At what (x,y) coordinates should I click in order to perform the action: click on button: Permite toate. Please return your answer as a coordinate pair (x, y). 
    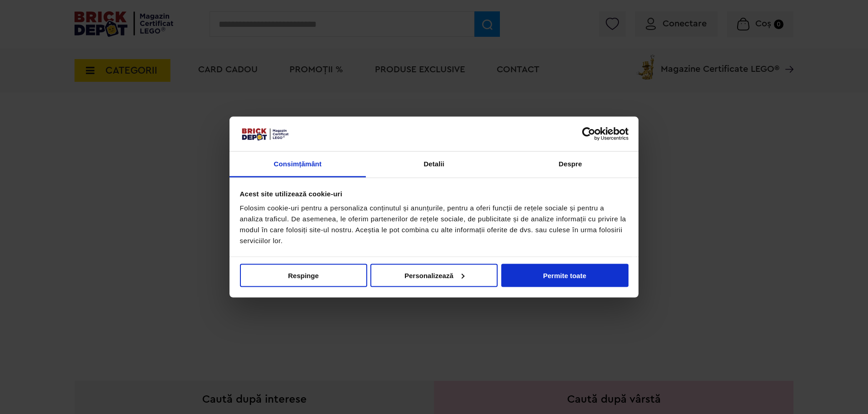
    Looking at the image, I should click on (565, 275).